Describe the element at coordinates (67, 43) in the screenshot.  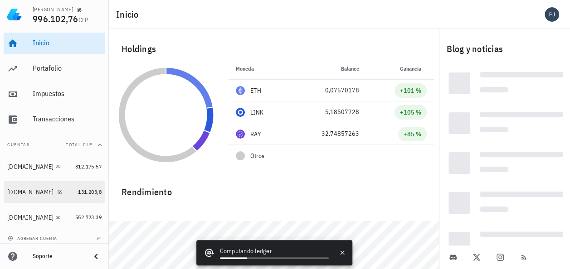
I see `div: Inicio` at that location.